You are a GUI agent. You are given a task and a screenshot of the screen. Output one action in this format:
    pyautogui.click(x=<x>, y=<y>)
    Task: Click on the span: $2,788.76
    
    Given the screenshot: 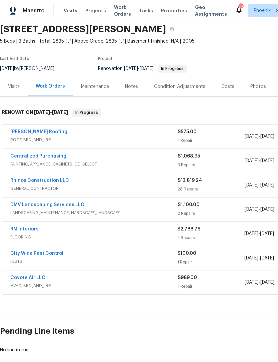 What is the action you would take?
    pyautogui.click(x=189, y=229)
    